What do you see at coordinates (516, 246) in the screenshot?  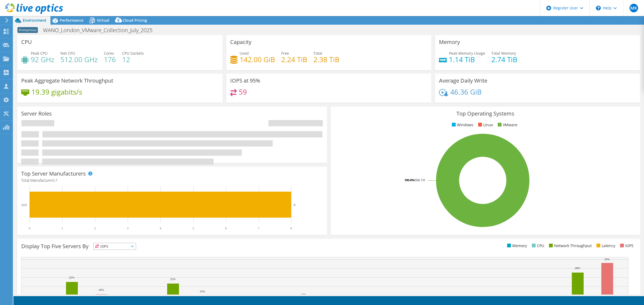 I see `li: Memory` at bounding box center [516, 246].